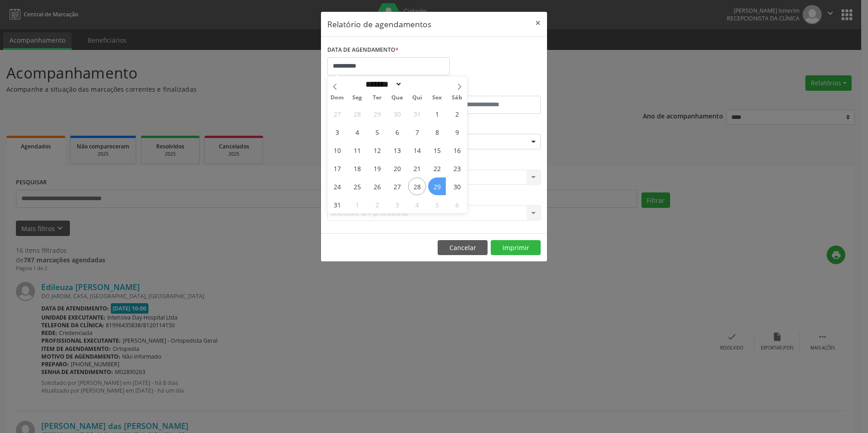 This screenshot has width=868, height=433. I want to click on span: Ter, so click(378, 98).